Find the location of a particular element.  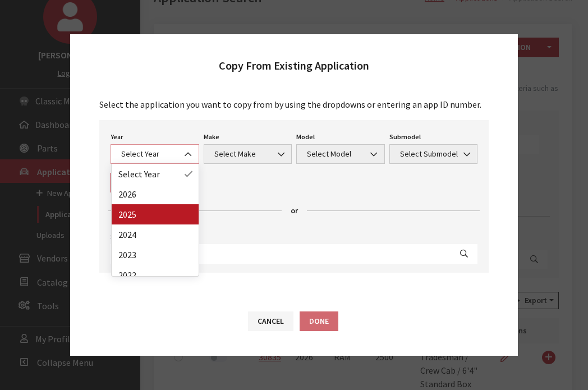

span: Select Make is located at coordinates (248, 154).